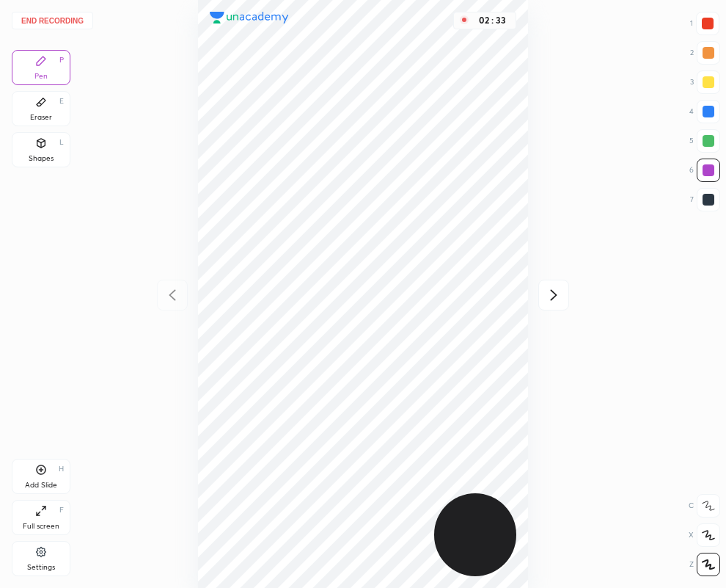 This screenshot has height=588, width=726. Describe the element at coordinates (705, 53) in the screenshot. I see `div: 2` at that location.